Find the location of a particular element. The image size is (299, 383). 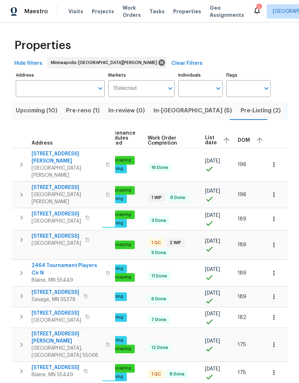

span: Upcoming (10) is located at coordinates (37, 111).